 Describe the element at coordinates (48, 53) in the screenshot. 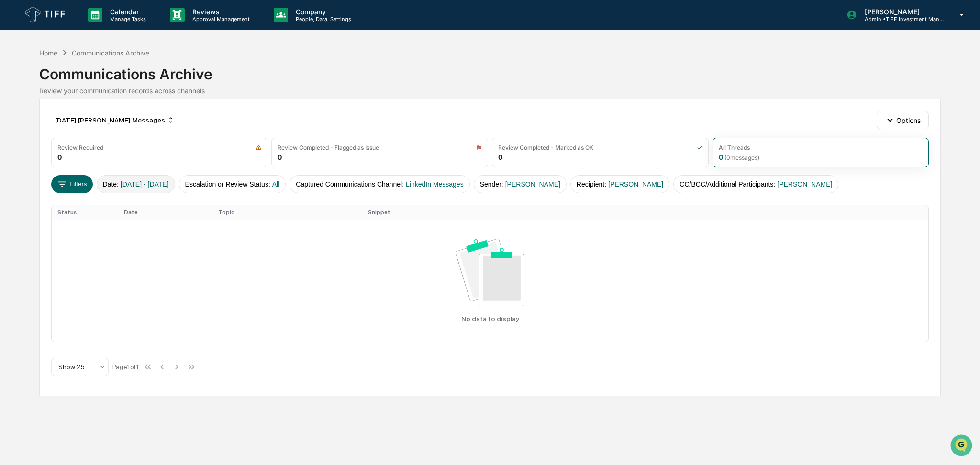

I see `div: Home` at that location.